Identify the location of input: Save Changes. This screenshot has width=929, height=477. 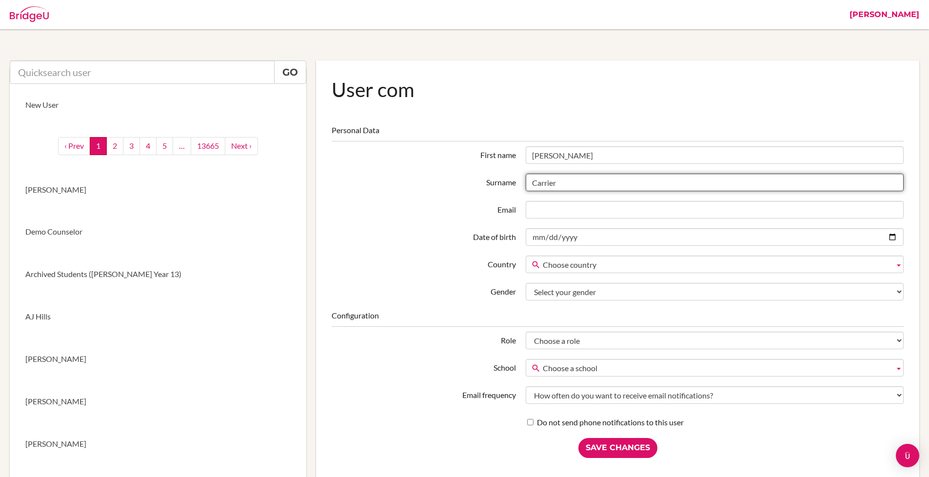
(618, 448).